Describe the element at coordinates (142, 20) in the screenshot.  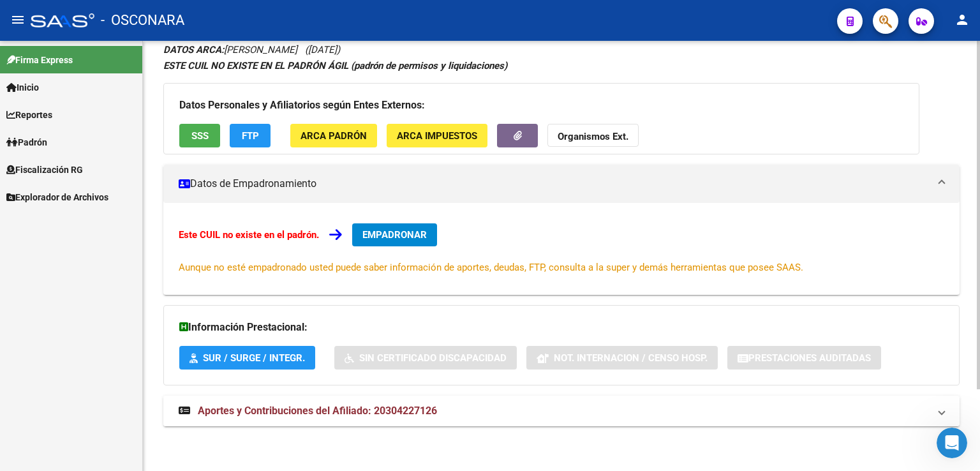
I see `span: - OSCONARA` at that location.